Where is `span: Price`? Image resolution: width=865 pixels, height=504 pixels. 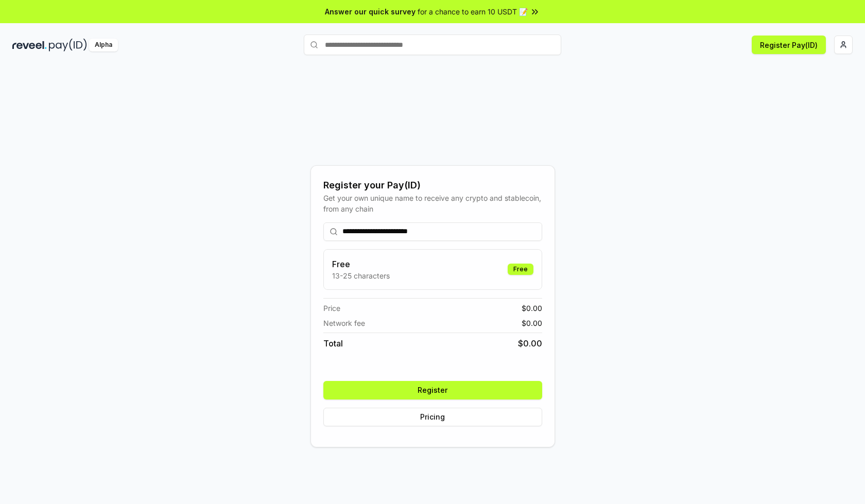
span: Price is located at coordinates (331, 308).